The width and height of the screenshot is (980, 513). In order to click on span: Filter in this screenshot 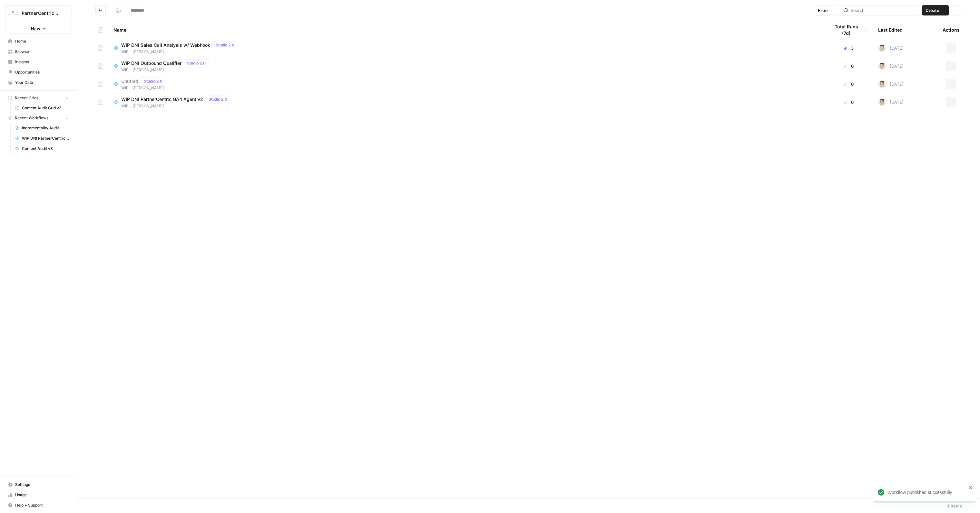, I will do `click(823, 10)`.